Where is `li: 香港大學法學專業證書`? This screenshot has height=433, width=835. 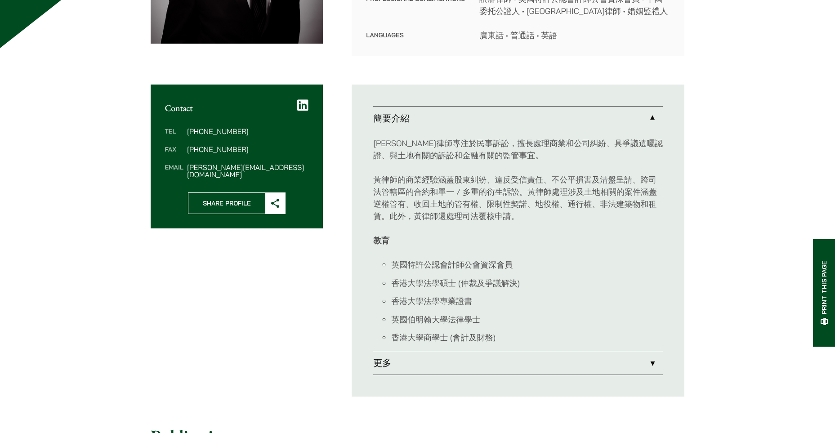 li: 香港大學法學專業證書 is located at coordinates (527, 301).